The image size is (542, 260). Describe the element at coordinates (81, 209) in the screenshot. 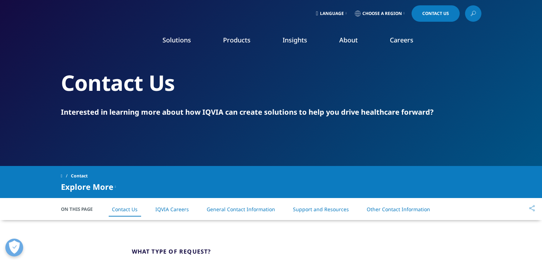

I see `span: On This Page` at that location.